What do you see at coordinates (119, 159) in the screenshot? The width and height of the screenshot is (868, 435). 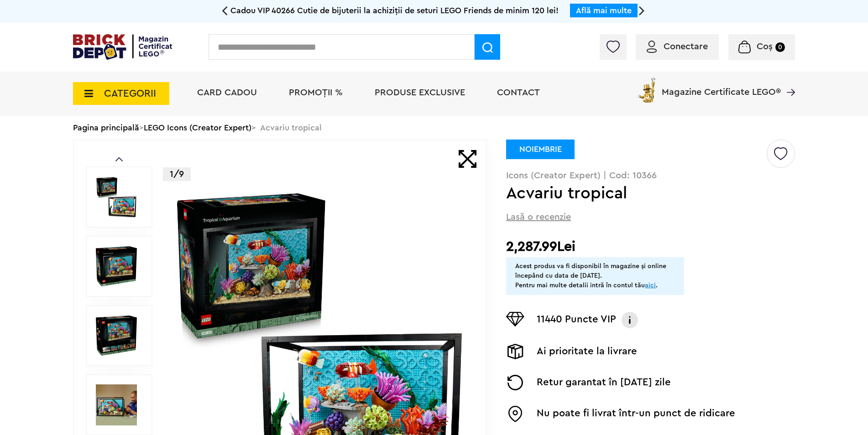 I see `a: Prev` at bounding box center [119, 159].